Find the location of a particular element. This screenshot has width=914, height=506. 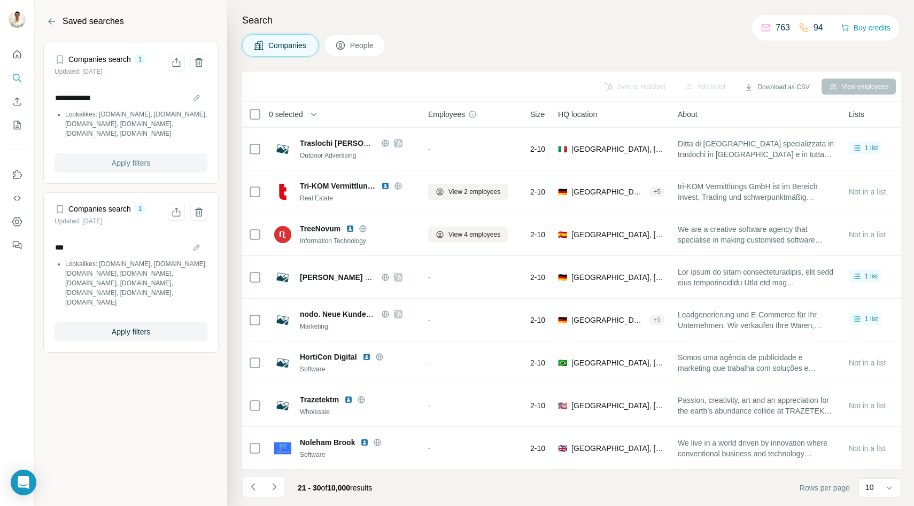

h4: Search is located at coordinates (571, 20).